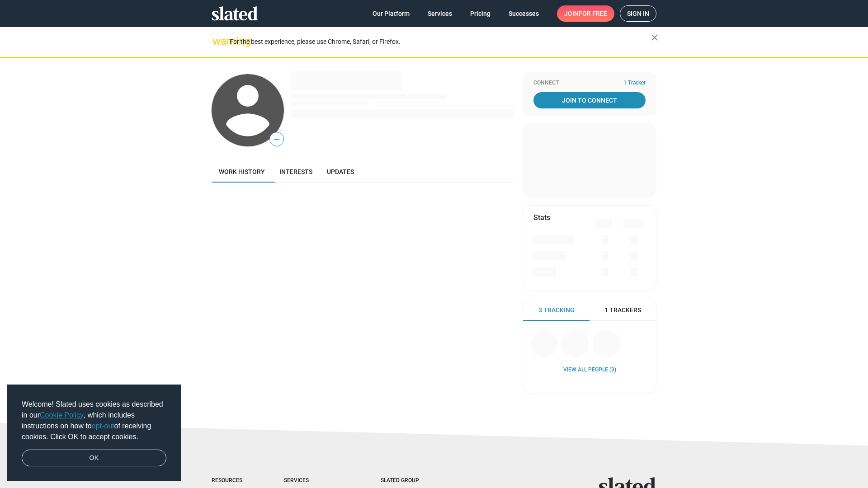 The image size is (868, 488). Describe the element at coordinates (242, 172) in the screenshot. I see `span: Work history` at that location.